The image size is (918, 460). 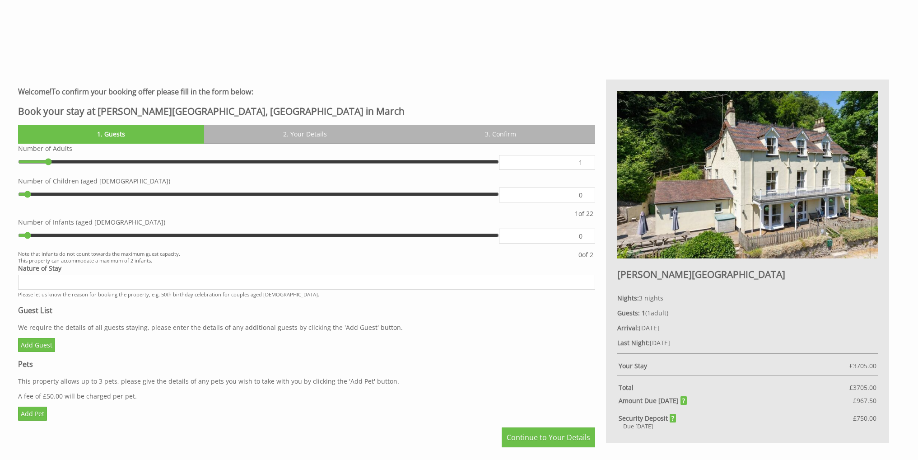 What do you see at coordinates (647, 418) in the screenshot?
I see `strong: Security Deposit` at bounding box center [647, 418].